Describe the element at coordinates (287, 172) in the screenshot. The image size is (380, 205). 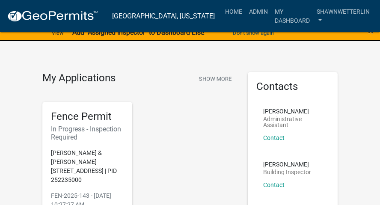
I see `p: Building Inspector` at that location.